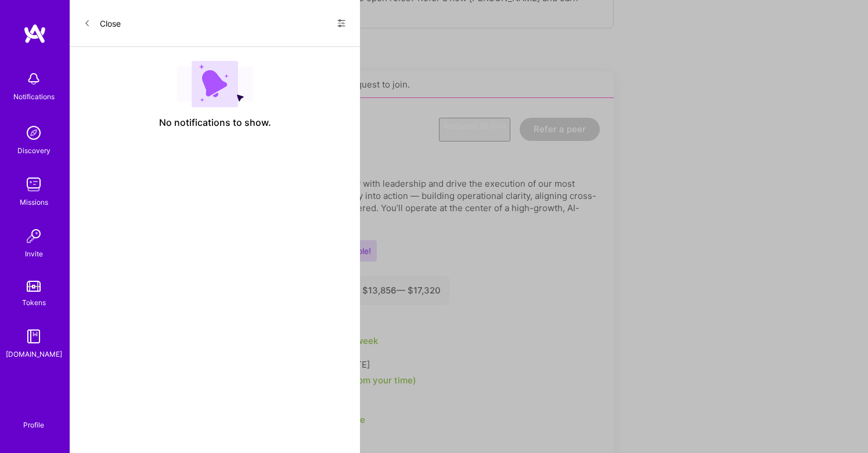 Image resolution: width=868 pixels, height=453 pixels. What do you see at coordinates (215, 122) in the screenshot?
I see `span: No notifications to show.` at bounding box center [215, 122].